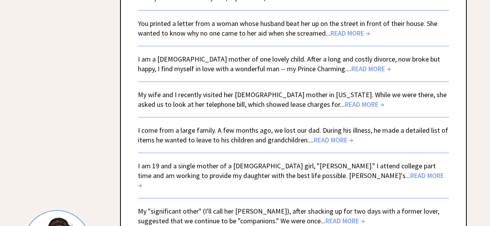 The image size is (490, 226). What do you see at coordinates (287, 28) in the screenshot?
I see `a: You printed a letter from a woman whose husband beat her up on the street in front of their house...` at bounding box center [287, 28].